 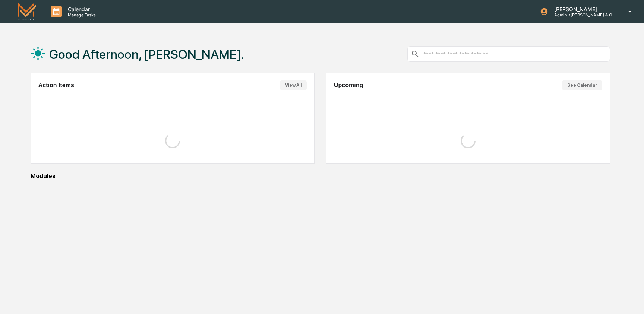 I want to click on div: Modules, so click(x=320, y=176).